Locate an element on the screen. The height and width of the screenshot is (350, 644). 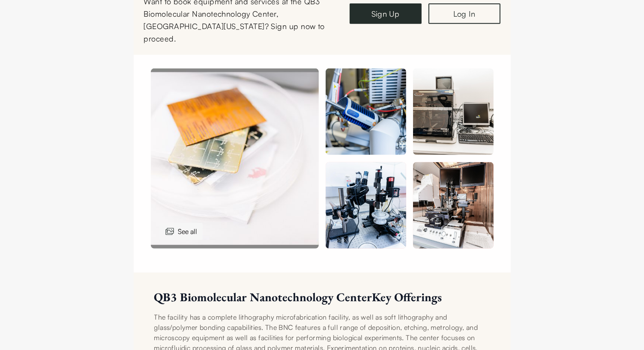
a: Sign Up is located at coordinates (386, 13).